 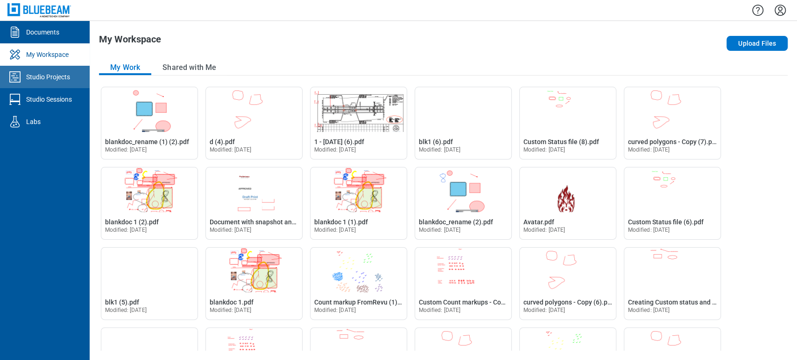 I want to click on span: Avatar.pdf, so click(x=539, y=222).